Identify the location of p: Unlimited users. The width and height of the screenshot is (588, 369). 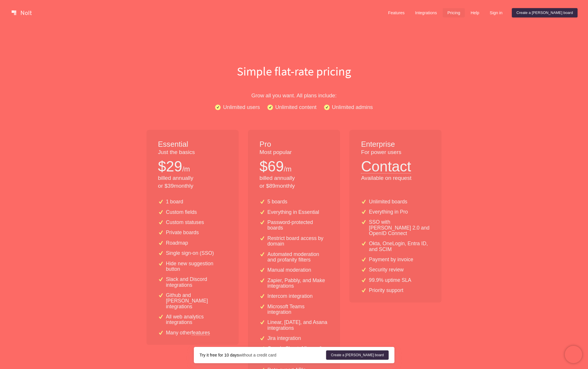
(241, 107).